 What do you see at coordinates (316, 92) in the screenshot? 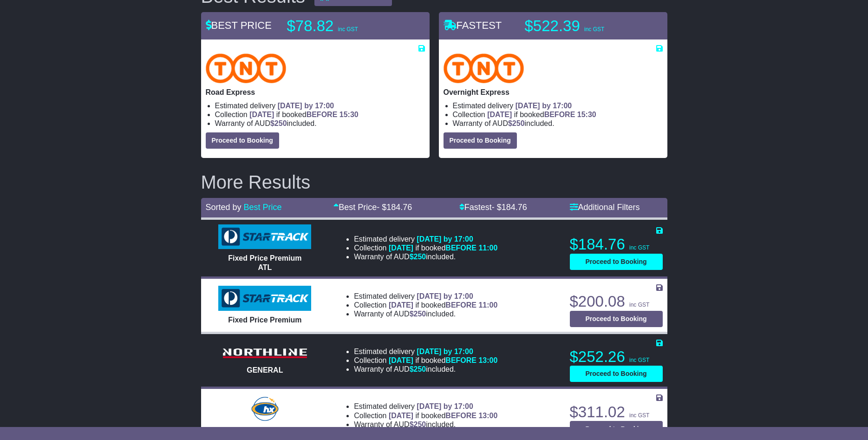
I see `p: Road Express` at bounding box center [316, 92].